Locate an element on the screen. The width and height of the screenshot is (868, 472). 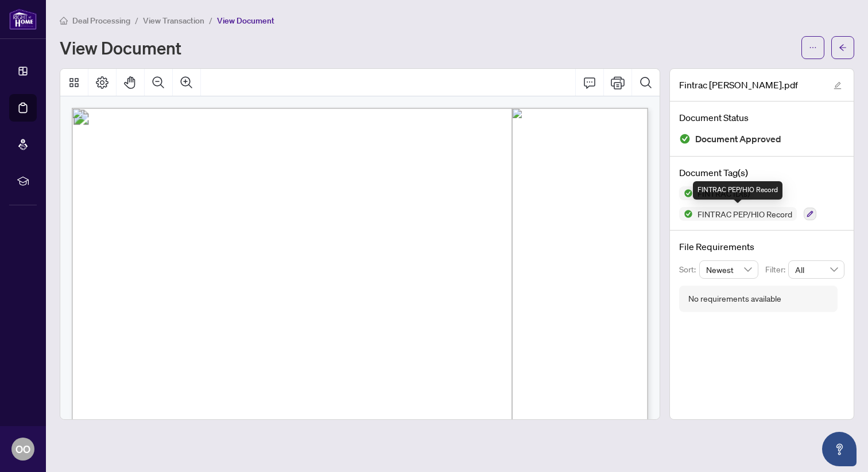
p: Filter: is located at coordinates (777, 270).